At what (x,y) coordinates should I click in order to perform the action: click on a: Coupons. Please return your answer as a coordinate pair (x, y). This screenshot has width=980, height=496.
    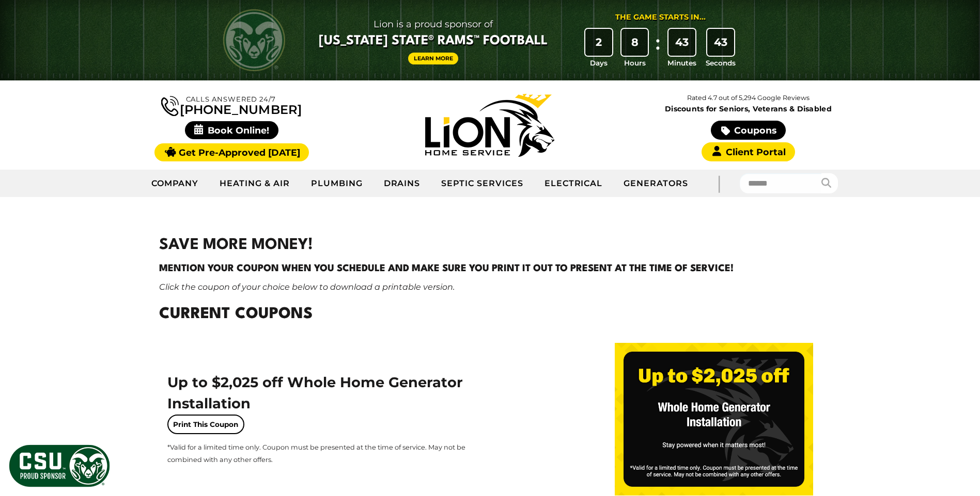
    Looking at the image, I should click on (748, 130).